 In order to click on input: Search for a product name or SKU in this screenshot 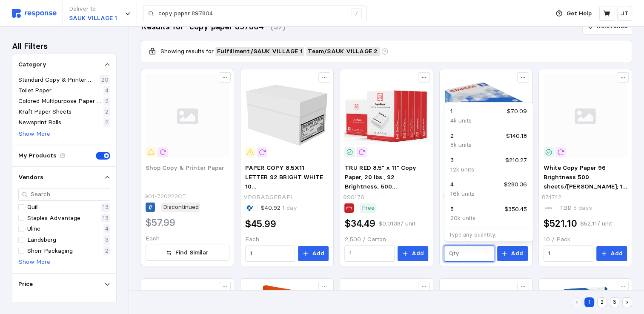, I will do `click(252, 14)`.